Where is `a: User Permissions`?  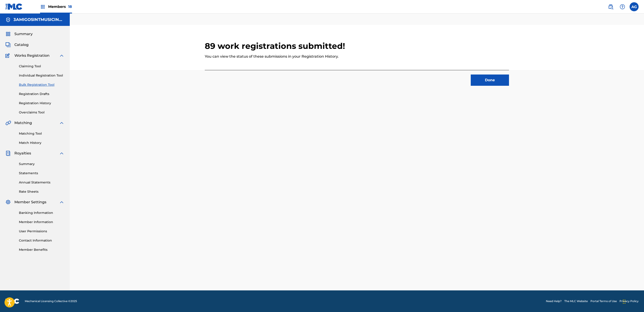 a: User Permissions is located at coordinates (42, 231).